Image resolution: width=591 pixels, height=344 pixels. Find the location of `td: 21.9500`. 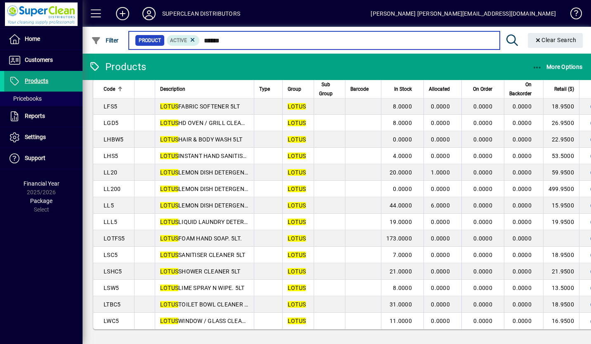

td: 21.9500 is located at coordinates (560, 271).